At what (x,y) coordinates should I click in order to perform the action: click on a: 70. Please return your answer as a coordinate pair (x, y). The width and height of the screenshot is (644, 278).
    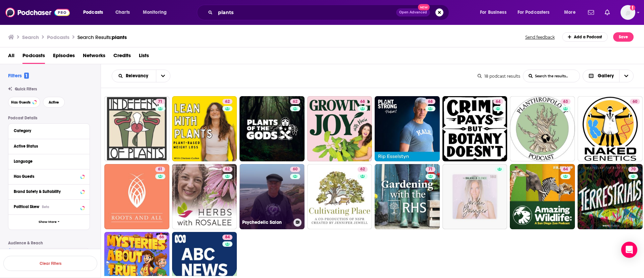
    Looking at the image, I should click on (633, 170).